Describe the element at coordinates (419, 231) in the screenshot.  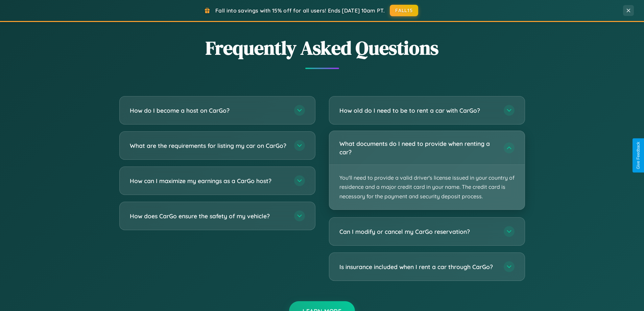
I see `h3: Can I modify or cancel my CarGo reservation?` at that location.